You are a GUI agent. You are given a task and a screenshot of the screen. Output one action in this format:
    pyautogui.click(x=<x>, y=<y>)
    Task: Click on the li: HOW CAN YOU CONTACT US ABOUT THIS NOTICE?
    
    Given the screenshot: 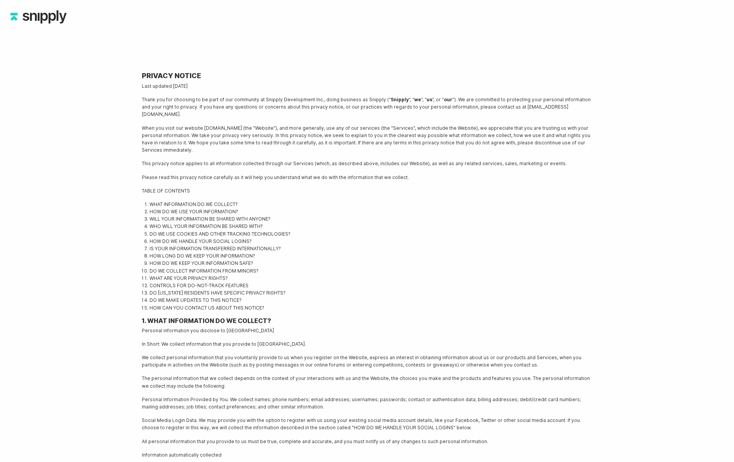 What is the action you would take?
    pyautogui.click(x=371, y=308)
    